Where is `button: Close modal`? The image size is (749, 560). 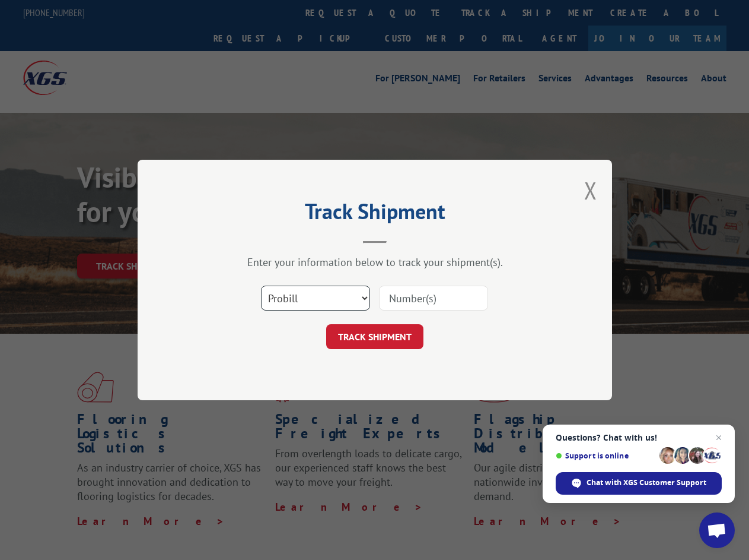
button: Close modal is located at coordinates (591, 190).